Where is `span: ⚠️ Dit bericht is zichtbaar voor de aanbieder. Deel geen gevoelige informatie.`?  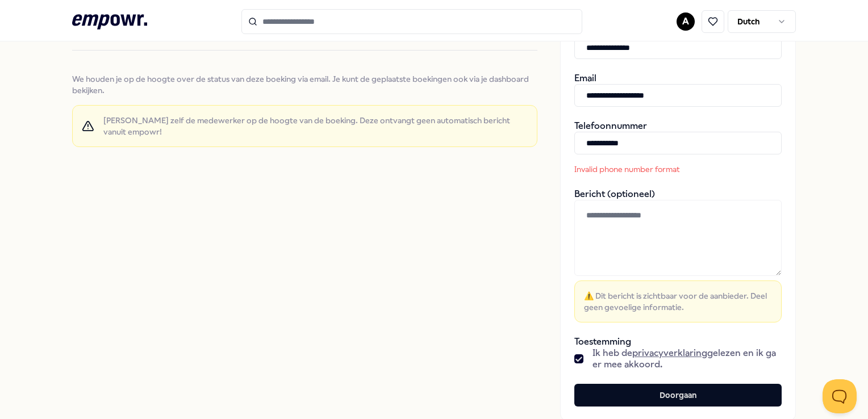
span: ⚠️ Dit bericht is zichtbaar voor de aanbieder. Deel geen gevoelige informatie. is located at coordinates (678, 302).